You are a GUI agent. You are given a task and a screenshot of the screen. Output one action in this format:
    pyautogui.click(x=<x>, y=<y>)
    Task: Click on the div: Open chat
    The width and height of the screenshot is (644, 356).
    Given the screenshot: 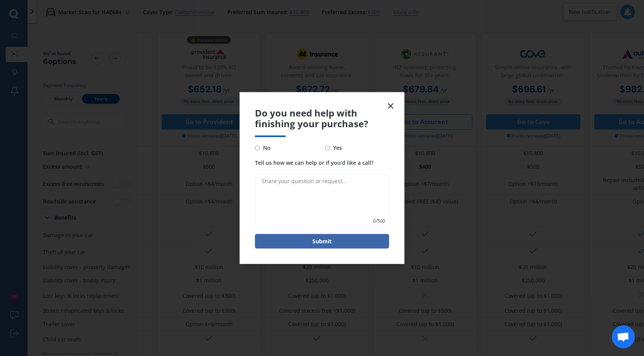 What is the action you would take?
    pyautogui.click(x=623, y=337)
    